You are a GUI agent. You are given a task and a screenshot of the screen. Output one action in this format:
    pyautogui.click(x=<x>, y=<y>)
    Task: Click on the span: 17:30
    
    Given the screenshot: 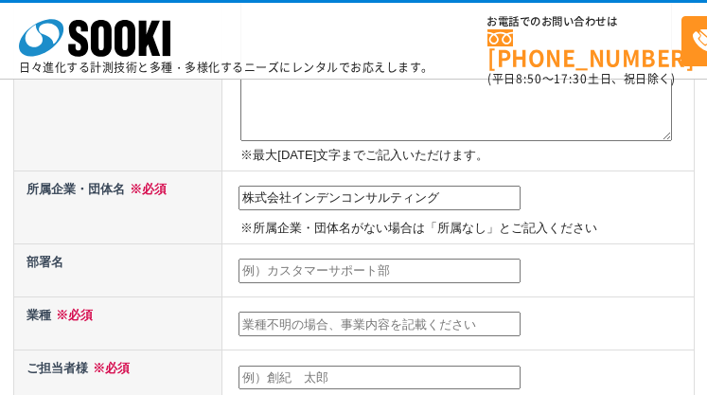 What is the action you would take?
    pyautogui.click(x=571, y=79)
    